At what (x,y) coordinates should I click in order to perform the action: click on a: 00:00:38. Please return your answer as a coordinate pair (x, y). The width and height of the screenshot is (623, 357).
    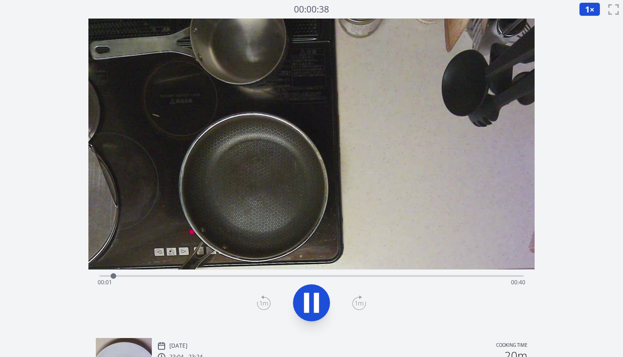
    Looking at the image, I should click on (312, 9).